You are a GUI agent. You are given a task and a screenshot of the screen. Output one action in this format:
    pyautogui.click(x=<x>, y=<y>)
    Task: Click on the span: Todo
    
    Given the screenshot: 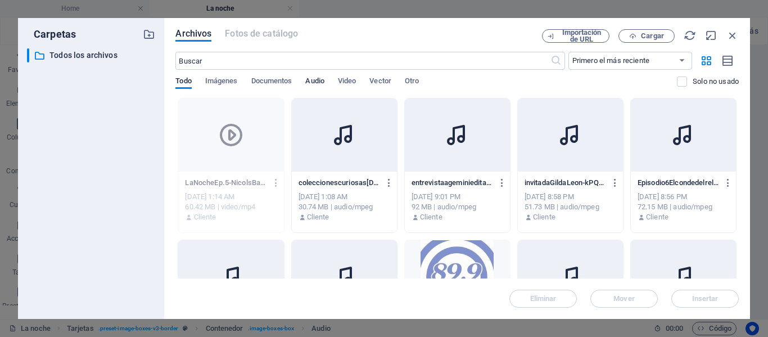 What is the action you would take?
    pyautogui.click(x=183, y=82)
    